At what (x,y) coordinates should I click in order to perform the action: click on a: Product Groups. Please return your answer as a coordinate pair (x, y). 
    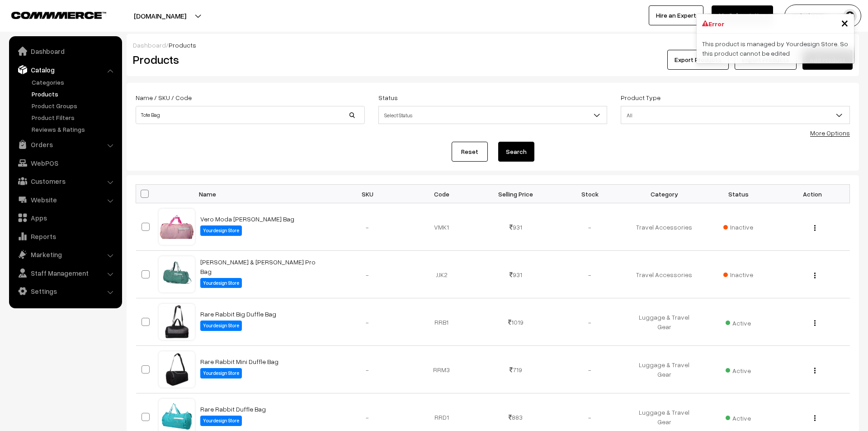
    Looking at the image, I should click on (74, 105).